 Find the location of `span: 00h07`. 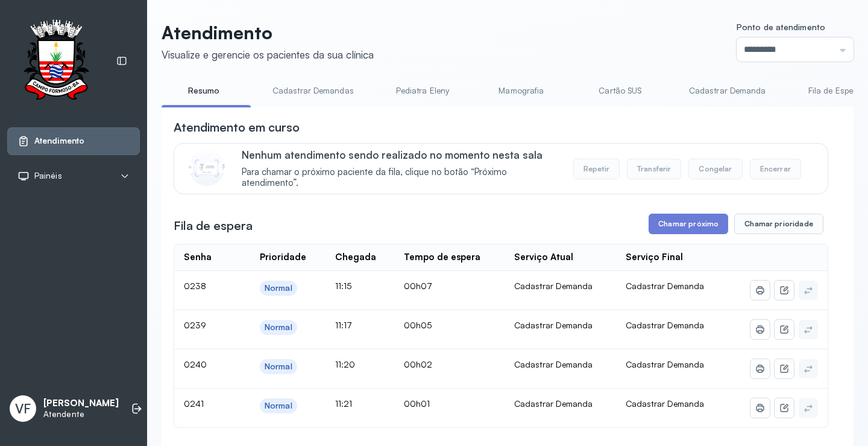

span: 00h07 is located at coordinates (418, 285).